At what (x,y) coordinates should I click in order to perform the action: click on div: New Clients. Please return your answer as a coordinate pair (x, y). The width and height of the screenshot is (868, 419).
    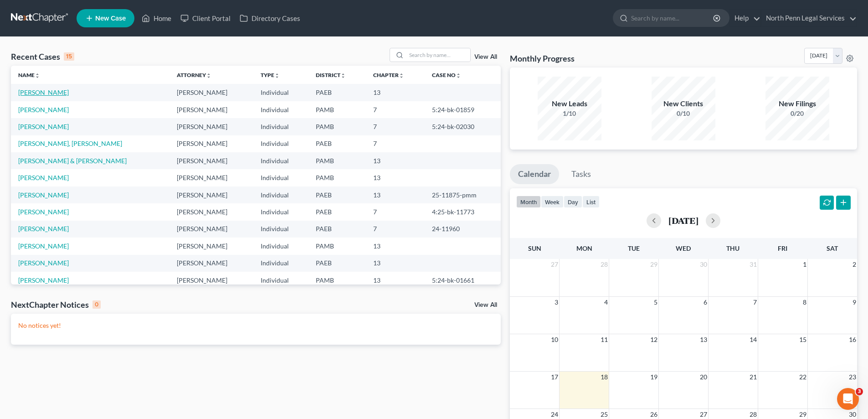
    Looking at the image, I should click on (683, 104).